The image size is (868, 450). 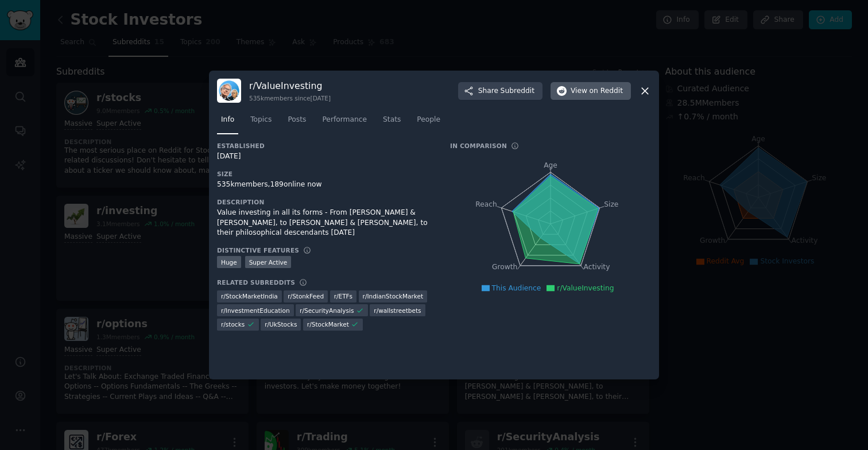 I want to click on span: Posts, so click(x=297, y=120).